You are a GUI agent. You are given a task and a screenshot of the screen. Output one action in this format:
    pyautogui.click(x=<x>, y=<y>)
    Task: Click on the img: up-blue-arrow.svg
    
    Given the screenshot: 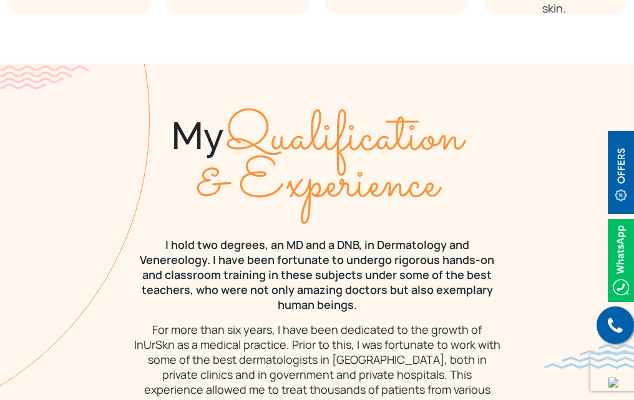 What is the action you would take?
    pyautogui.click(x=613, y=382)
    